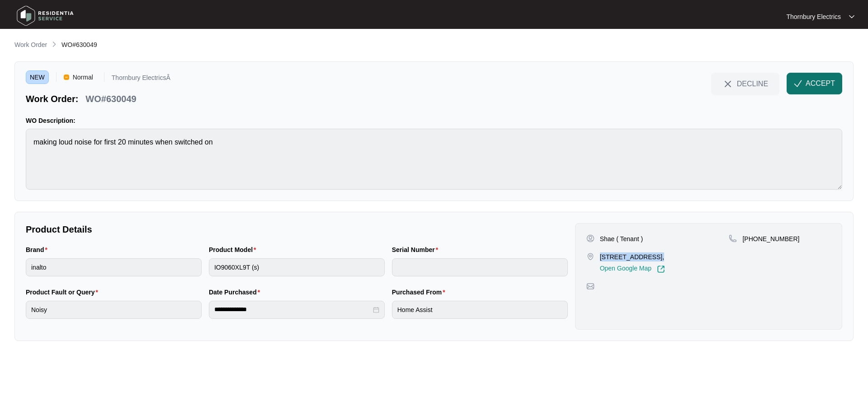  What do you see at coordinates (814, 17) in the screenshot?
I see `p: Thornbury Electrics` at bounding box center [814, 17].